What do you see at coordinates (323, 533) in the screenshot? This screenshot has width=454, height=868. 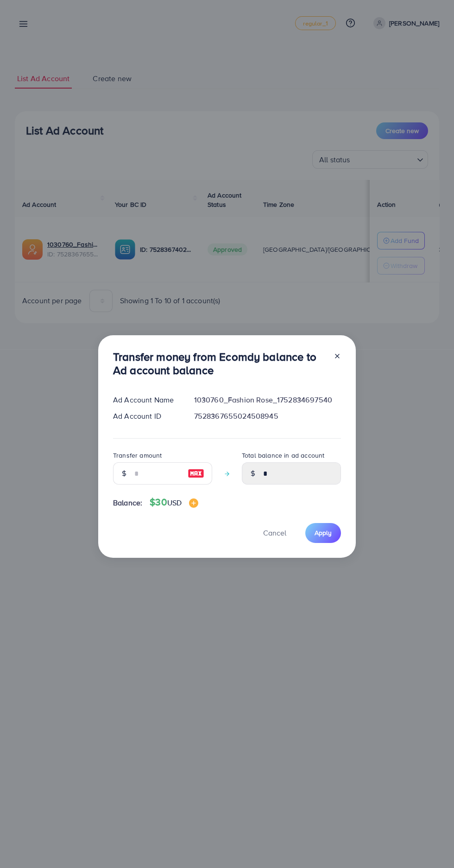 I see `span: Apply` at bounding box center [323, 533].